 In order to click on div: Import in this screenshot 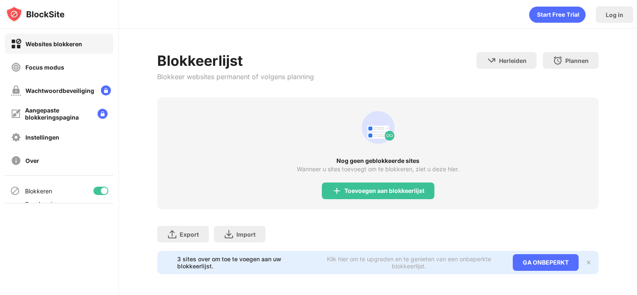, I will do `click(246, 234)`.